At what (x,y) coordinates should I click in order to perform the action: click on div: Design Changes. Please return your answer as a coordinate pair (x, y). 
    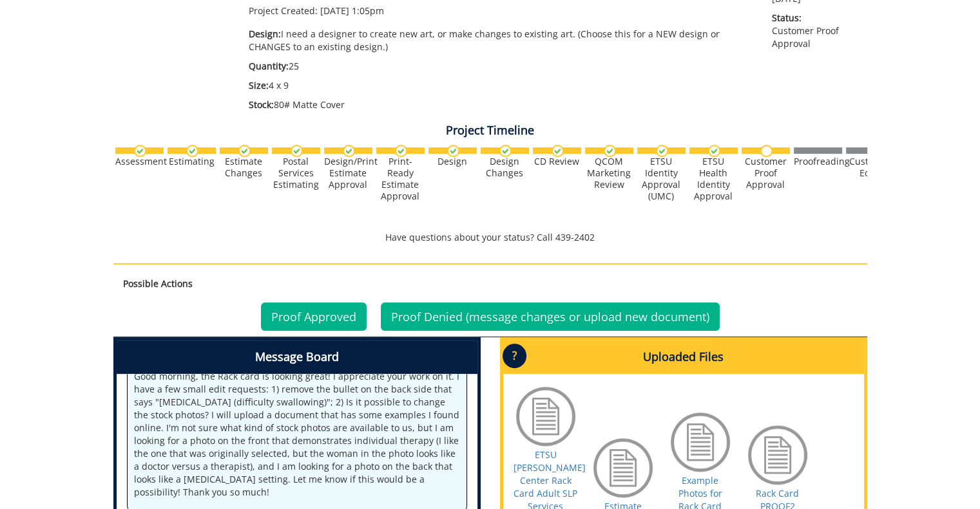
    Looking at the image, I should click on (504, 167).